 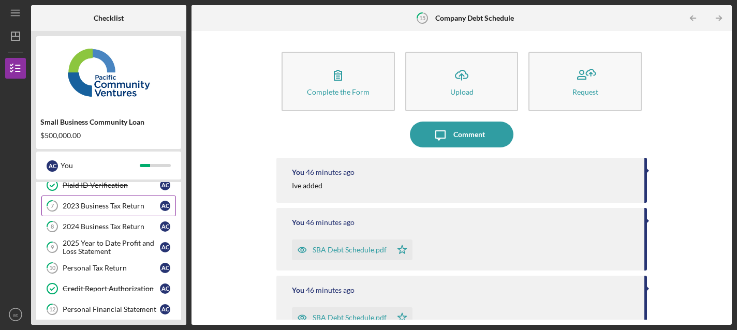 What do you see at coordinates (109, 268) in the screenshot?
I see `a: 10Personal Tax Returnac` at bounding box center [109, 268].